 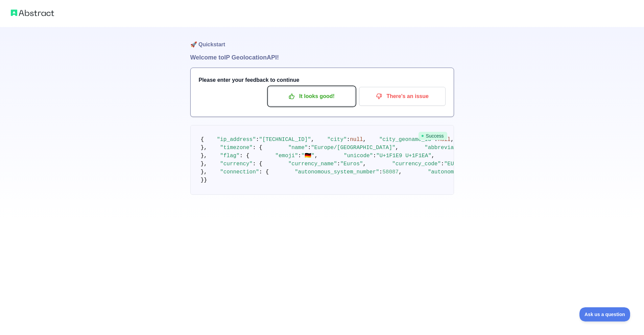 What do you see at coordinates (230, 156) in the screenshot?
I see `span: "flag"` at bounding box center [230, 156].